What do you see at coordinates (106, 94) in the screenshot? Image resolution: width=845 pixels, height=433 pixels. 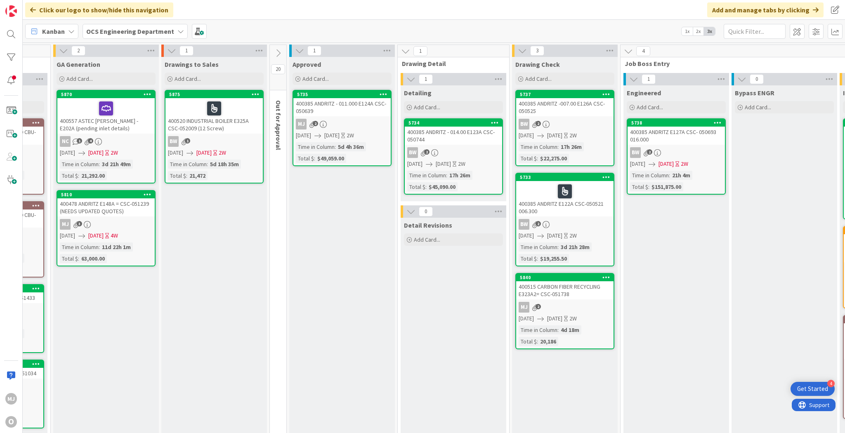 I see `div: 5870` at bounding box center [106, 94].